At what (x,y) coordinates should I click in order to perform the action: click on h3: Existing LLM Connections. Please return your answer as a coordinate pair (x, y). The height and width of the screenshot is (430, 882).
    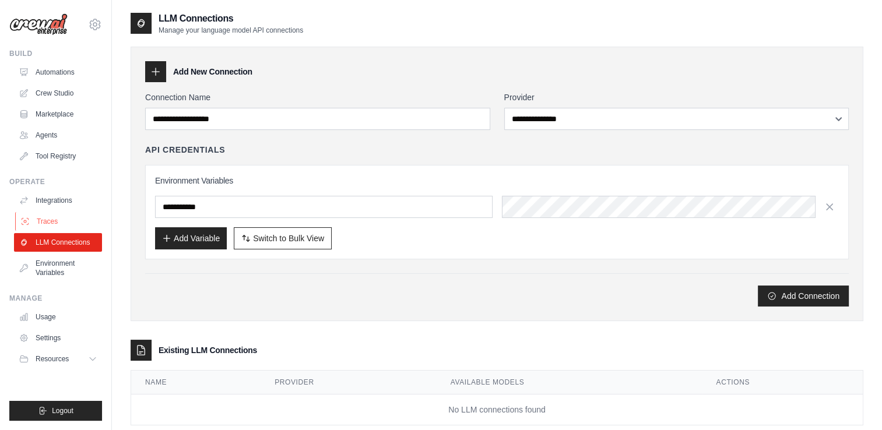
    Looking at the image, I should click on (208, 350).